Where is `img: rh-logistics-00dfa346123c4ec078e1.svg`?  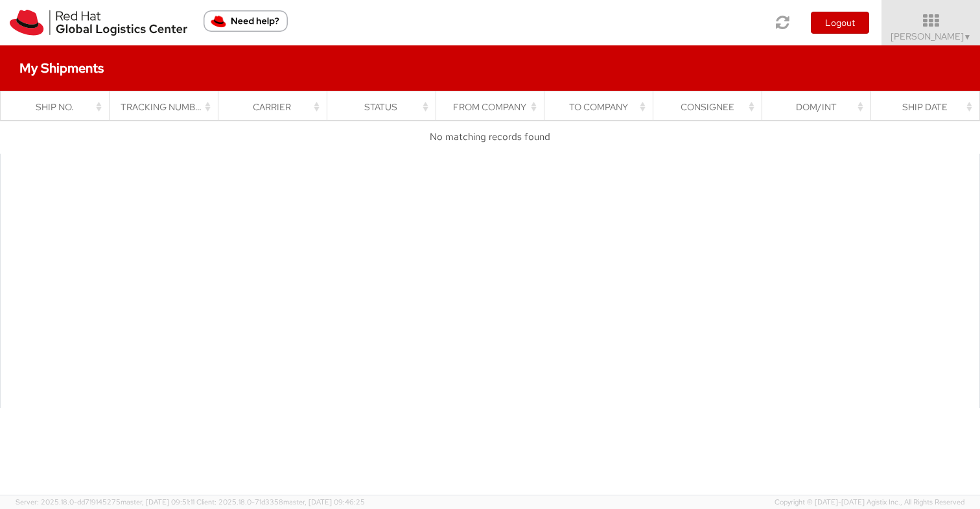
img: rh-logistics-00dfa346123c4ec078e1.svg is located at coordinates (99, 23).